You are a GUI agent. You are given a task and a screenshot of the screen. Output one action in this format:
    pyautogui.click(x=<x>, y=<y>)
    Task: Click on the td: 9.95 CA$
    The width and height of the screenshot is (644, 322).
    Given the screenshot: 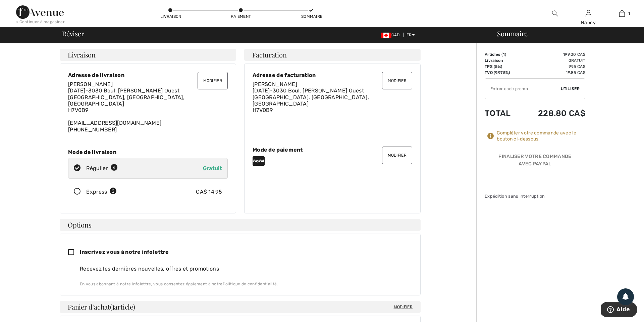 What is the action you would take?
    pyautogui.click(x=553, y=66)
    